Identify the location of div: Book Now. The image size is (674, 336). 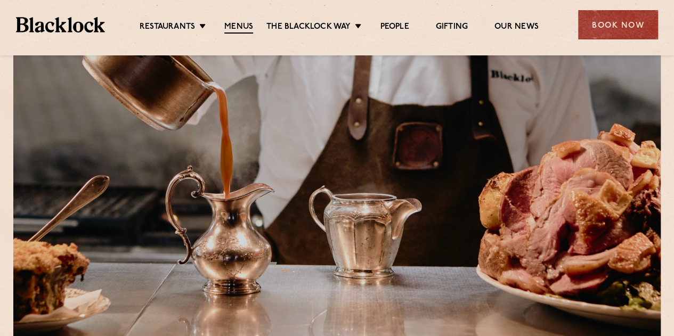
(618, 25).